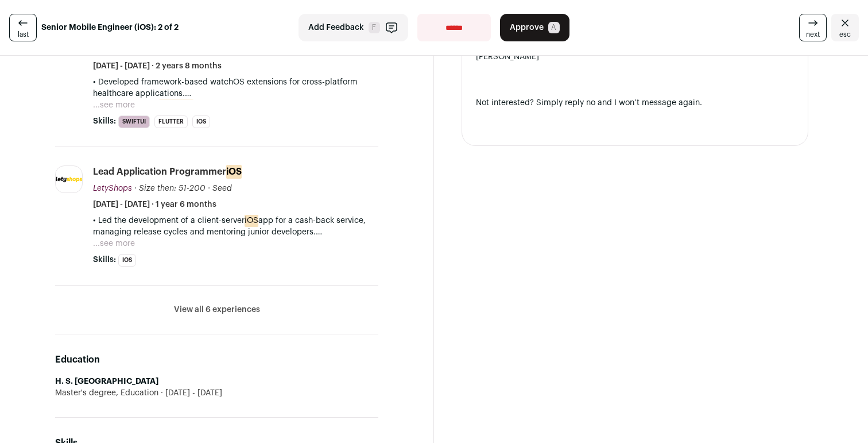 This screenshot has height=443, width=868. What do you see at coordinates (110, 28) in the screenshot?
I see `strong: Senior Mobile Engineer (iOS): 2 of 2` at bounding box center [110, 28].